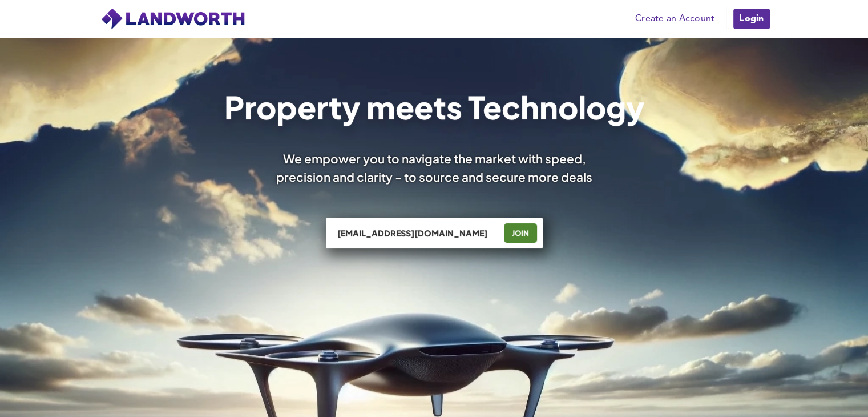  Describe the element at coordinates (674, 19) in the screenshot. I see `a: Create an Account` at that location.